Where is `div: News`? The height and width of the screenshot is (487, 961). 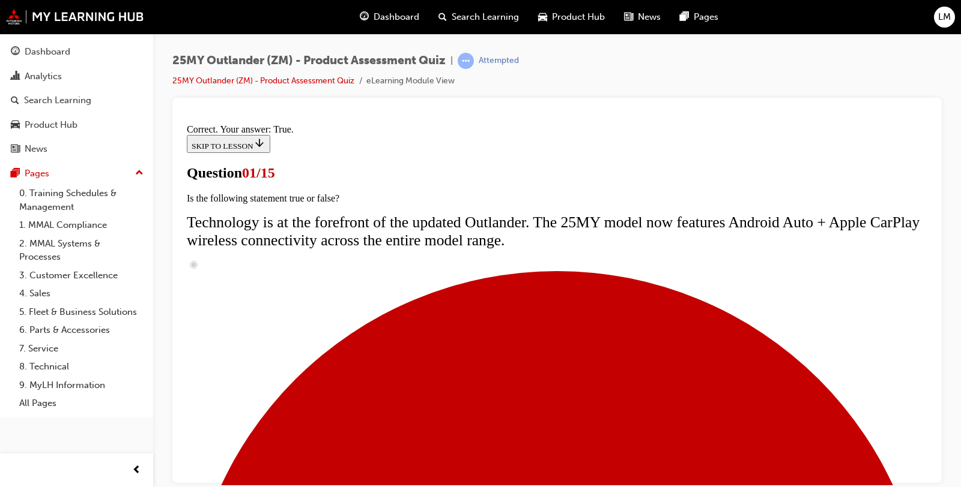 div: News is located at coordinates (36, 149).